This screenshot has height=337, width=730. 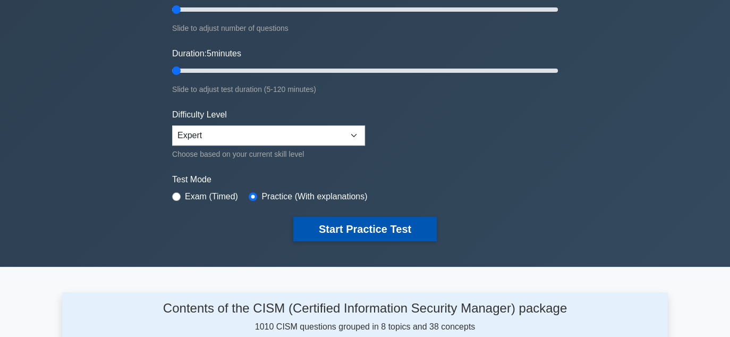 I want to click on span: 5, so click(x=209, y=53).